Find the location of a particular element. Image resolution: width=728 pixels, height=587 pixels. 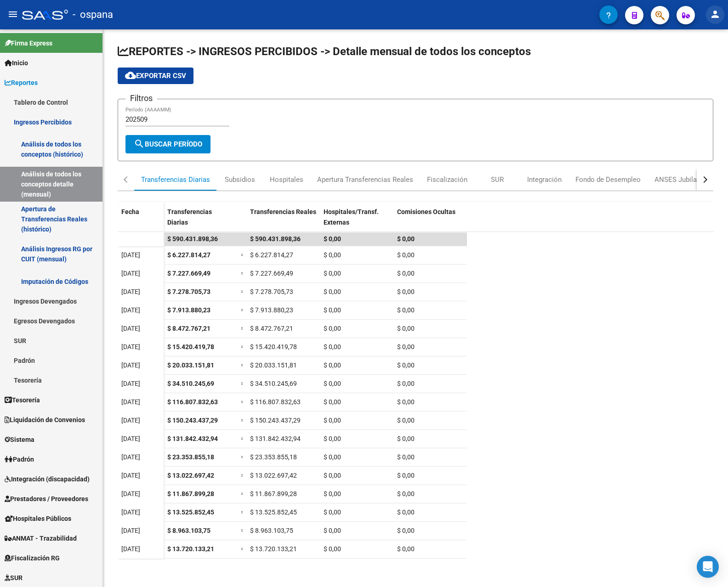

div: Apertura Transferencias Reales is located at coordinates (365, 179).